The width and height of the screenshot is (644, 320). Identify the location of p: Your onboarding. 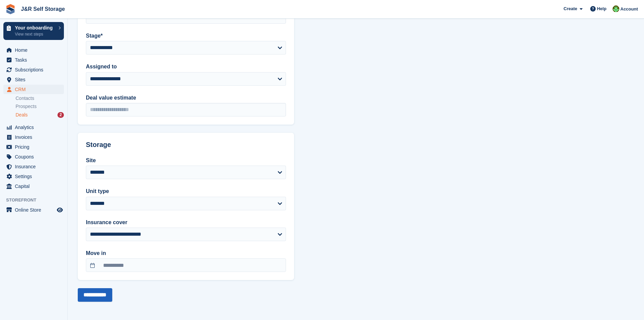
(35, 28).